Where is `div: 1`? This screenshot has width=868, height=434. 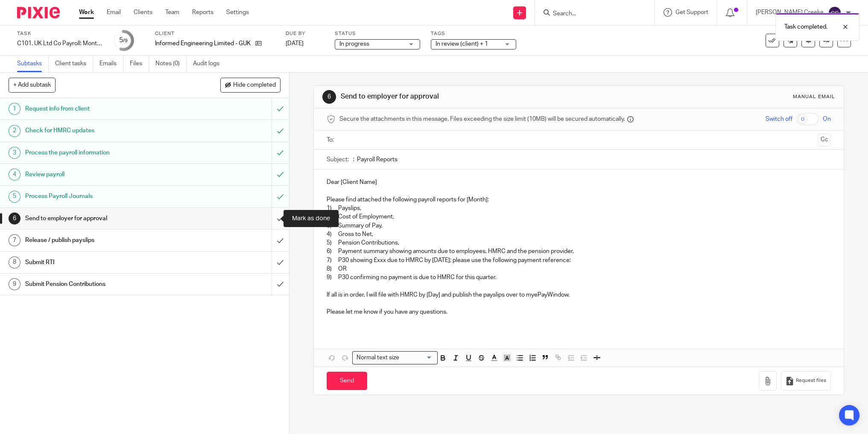 div: 1 is located at coordinates (14, 109).